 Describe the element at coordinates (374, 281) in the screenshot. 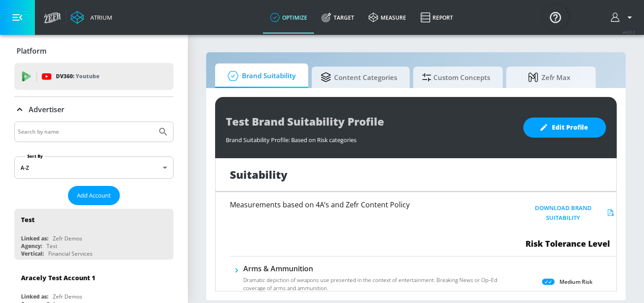

I see `div: Arms & AmmunitionDramatic depiction of weapons use presented in the context of entertainment. Bre...` at that location.